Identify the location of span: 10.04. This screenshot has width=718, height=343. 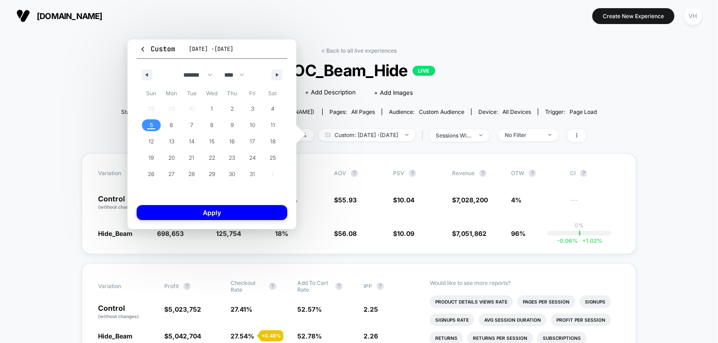
(406, 200).